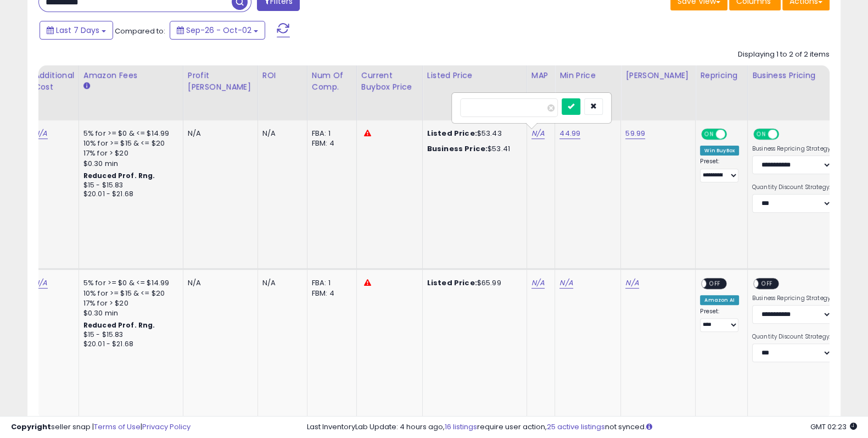 The width and height of the screenshot is (868, 438). What do you see at coordinates (721, 75) in the screenshot?
I see `div: Repricing` at bounding box center [721, 75].